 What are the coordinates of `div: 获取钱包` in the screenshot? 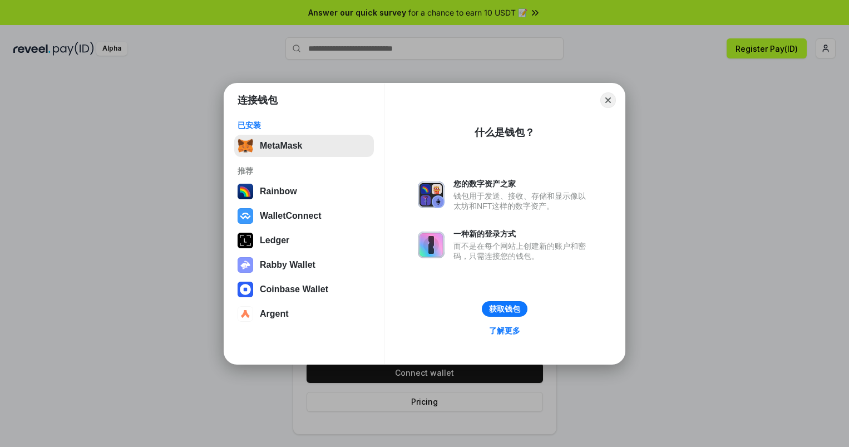 It's located at (504, 309).